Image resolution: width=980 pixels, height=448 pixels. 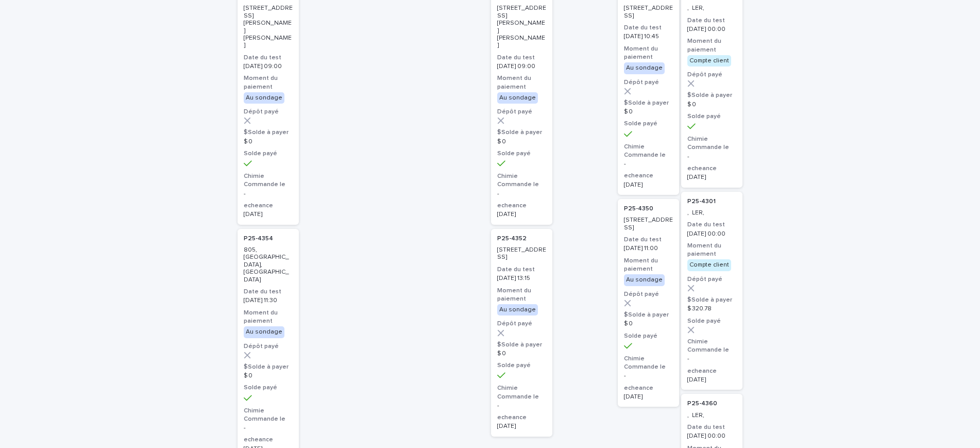 What do you see at coordinates (511, 239) in the screenshot?
I see `p: P25-4352` at bounding box center [511, 239].